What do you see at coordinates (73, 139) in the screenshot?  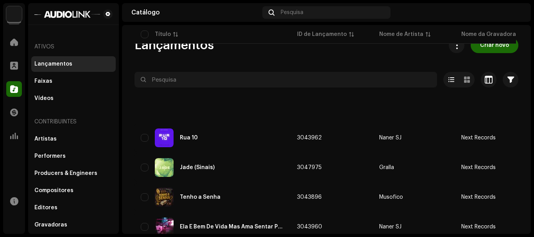 I see `re-m-nav-item: Artistas` at bounding box center [73, 139].